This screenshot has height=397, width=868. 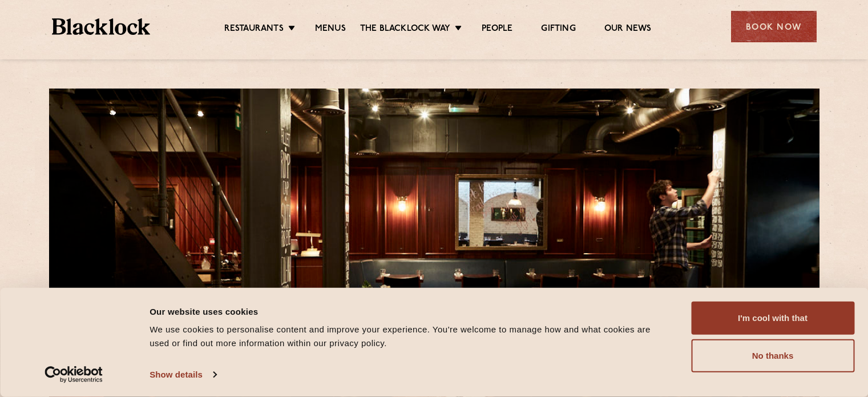 I want to click on button: No thanks, so click(x=773, y=356).